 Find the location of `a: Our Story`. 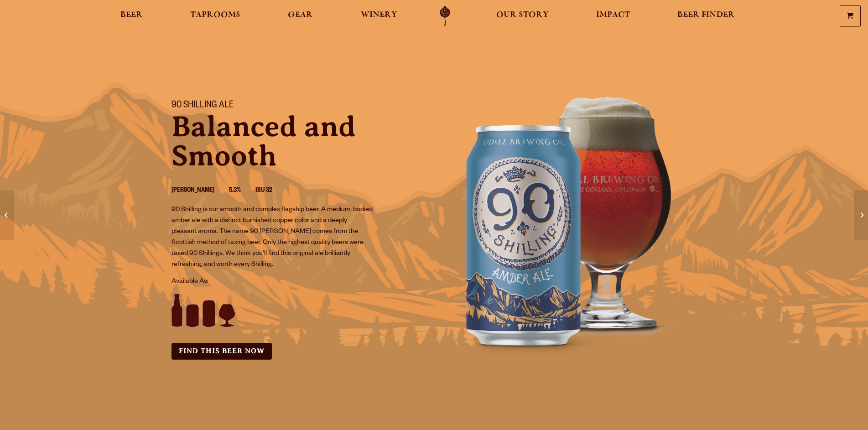

a: Our Story is located at coordinates (522, 16).